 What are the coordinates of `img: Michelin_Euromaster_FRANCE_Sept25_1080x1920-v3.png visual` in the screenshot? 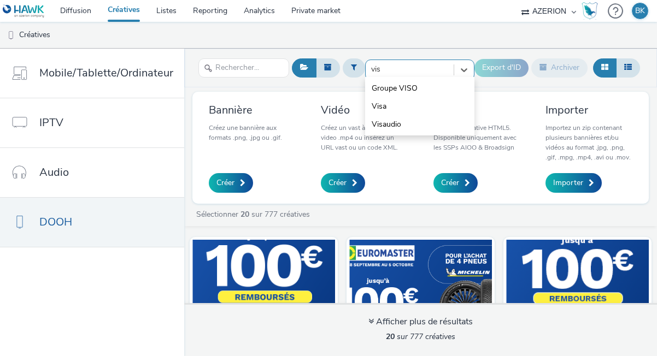 It's located at (263, 293).